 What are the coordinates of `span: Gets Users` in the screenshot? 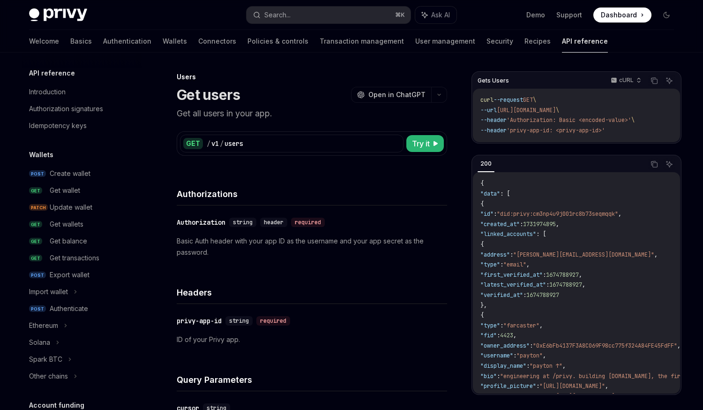 It's located at (493, 81).